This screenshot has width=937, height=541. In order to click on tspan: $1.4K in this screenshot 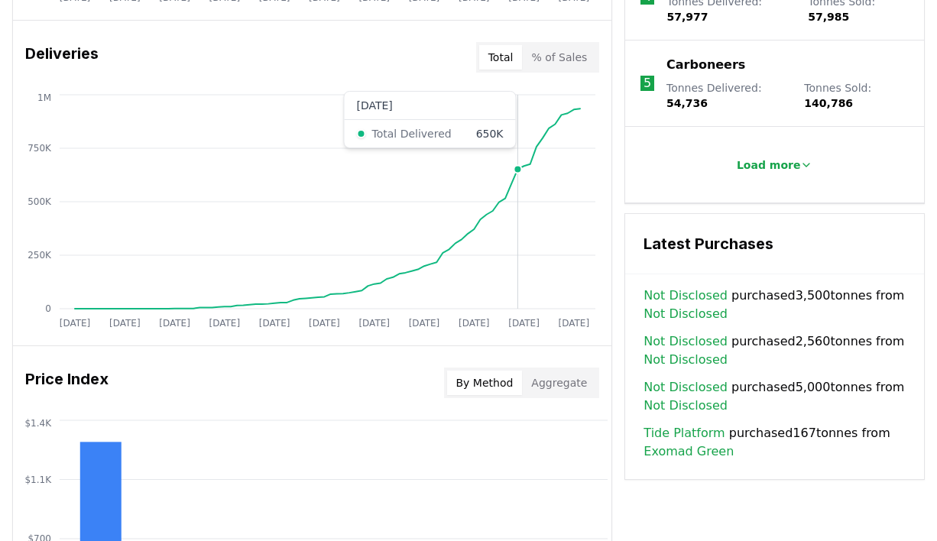, I will do `click(38, 423)`.